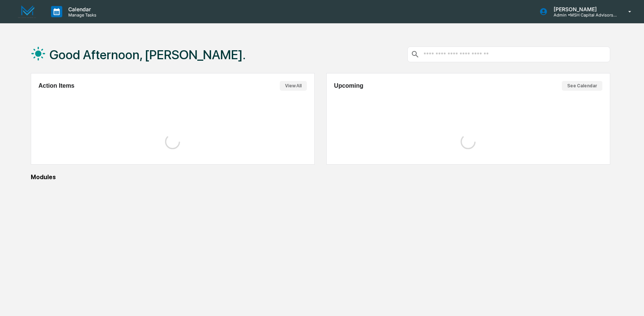 This screenshot has height=316, width=644. I want to click on img: logo, so click(27, 12).